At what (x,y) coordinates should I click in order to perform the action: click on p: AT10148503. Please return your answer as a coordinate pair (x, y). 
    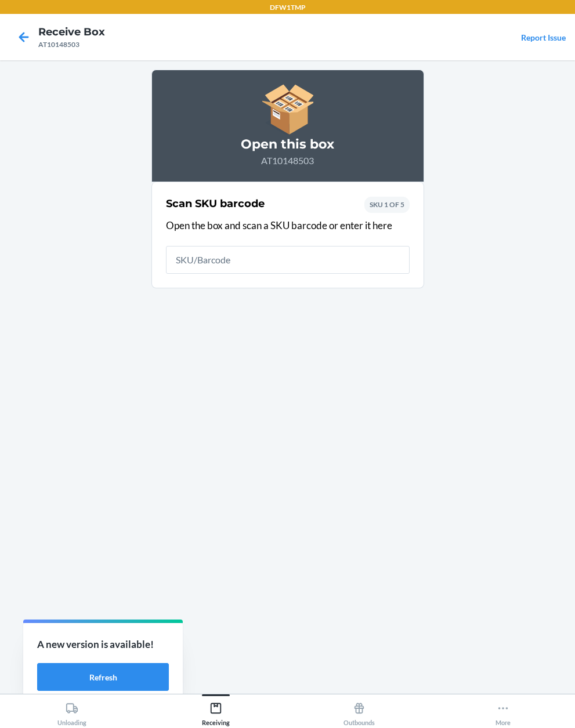
    Looking at the image, I should click on (288, 161).